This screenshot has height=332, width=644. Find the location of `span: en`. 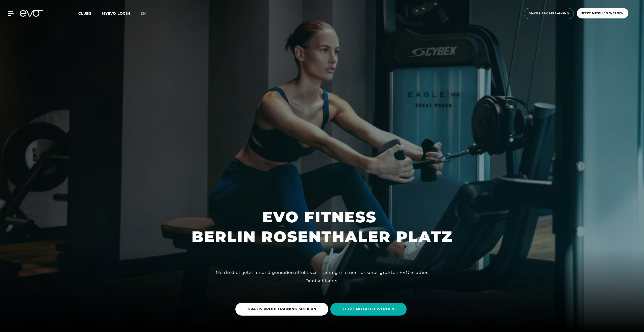

span: en is located at coordinates (143, 13).